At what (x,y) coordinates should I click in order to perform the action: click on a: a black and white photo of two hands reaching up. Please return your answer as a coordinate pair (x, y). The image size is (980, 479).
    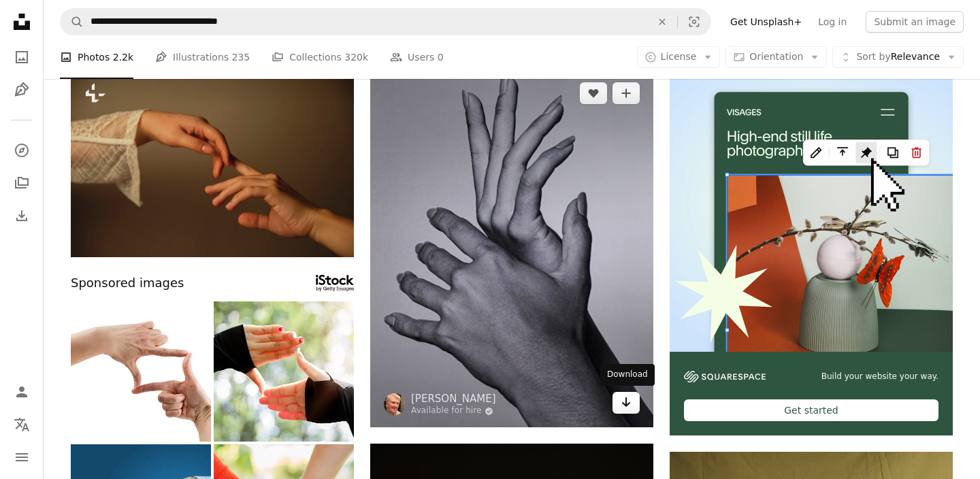
    Looking at the image, I should click on (511, 248).